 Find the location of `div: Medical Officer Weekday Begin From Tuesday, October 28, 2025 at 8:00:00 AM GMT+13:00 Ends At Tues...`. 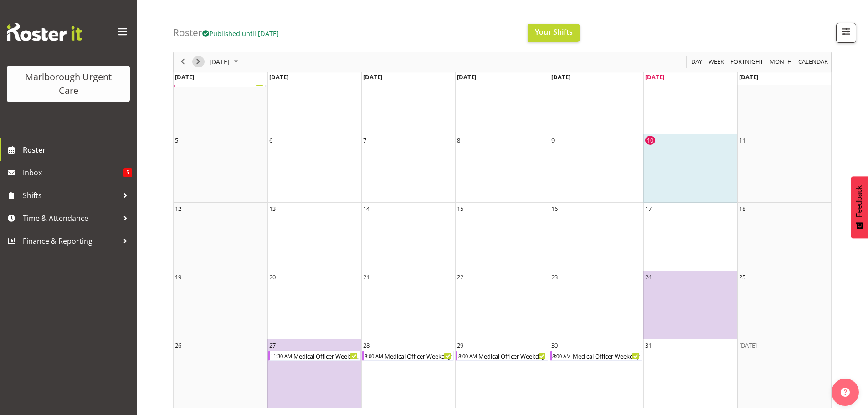

div: Medical Officer Weekday Begin From Tuesday, October 28, 2025 at 8:00:00 AM GMT+13:00 Ends At Tues... is located at coordinates (408, 356).